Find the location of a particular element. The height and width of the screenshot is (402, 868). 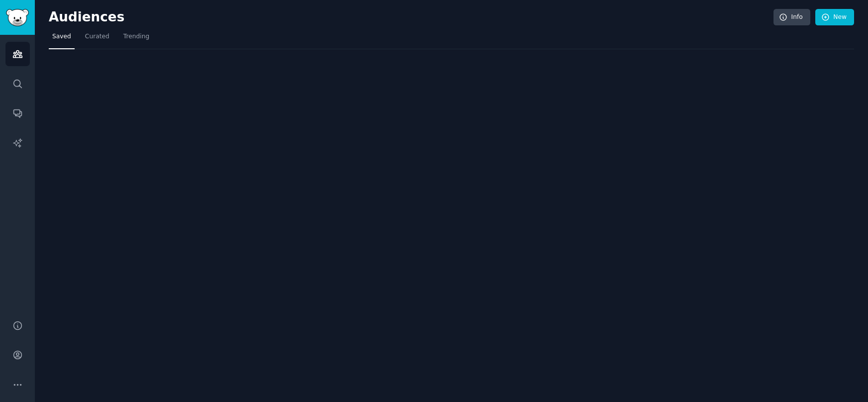

h2: Audiences is located at coordinates (411, 18).